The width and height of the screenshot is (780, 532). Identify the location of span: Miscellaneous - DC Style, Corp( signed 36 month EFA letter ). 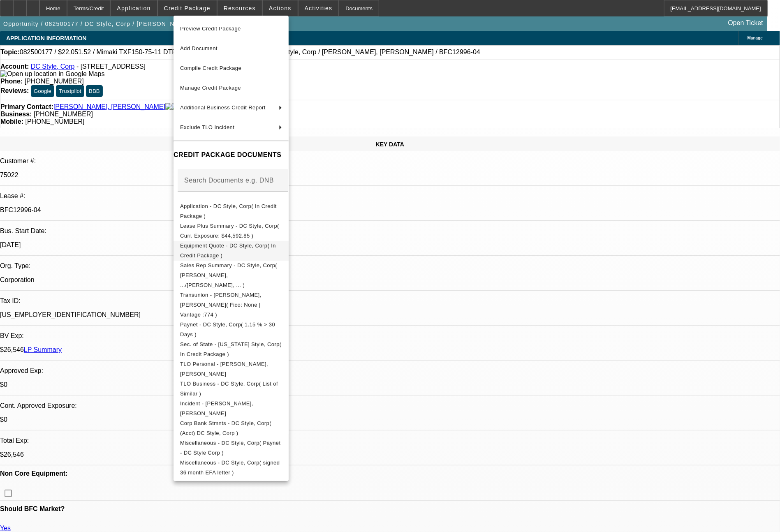
(230, 467).